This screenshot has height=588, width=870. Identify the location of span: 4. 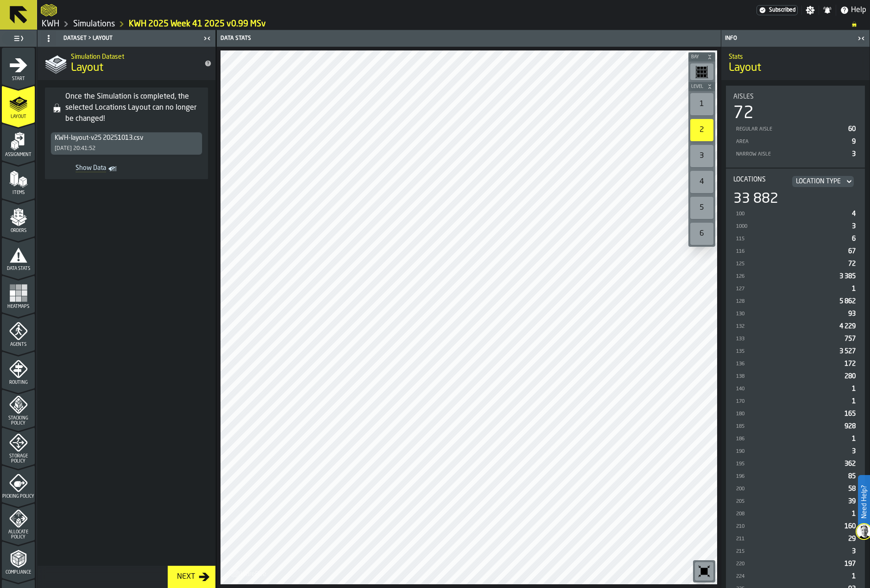
(854, 214).